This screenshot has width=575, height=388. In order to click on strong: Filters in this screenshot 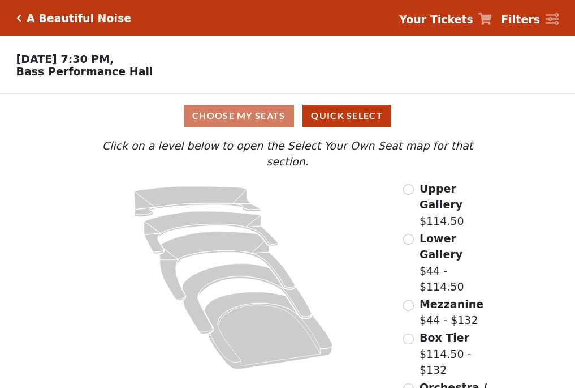, I will do `click(521, 19)`.